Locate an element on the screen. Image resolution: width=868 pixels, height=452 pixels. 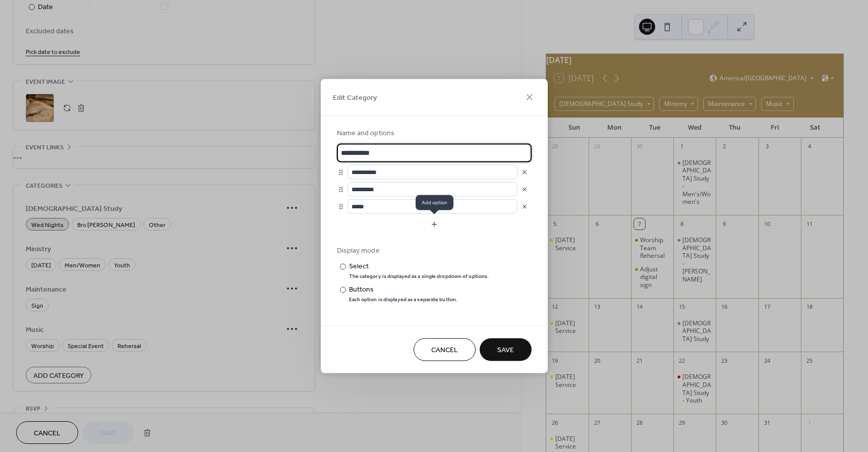
button: Save is located at coordinates (506, 350).